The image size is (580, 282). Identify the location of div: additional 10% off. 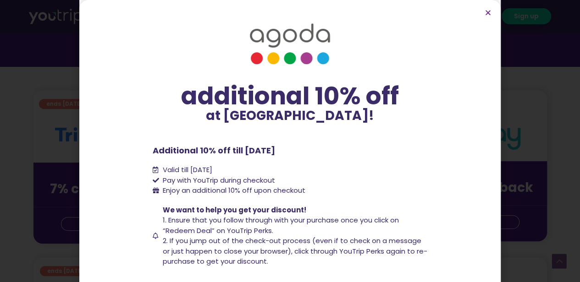
(290, 96).